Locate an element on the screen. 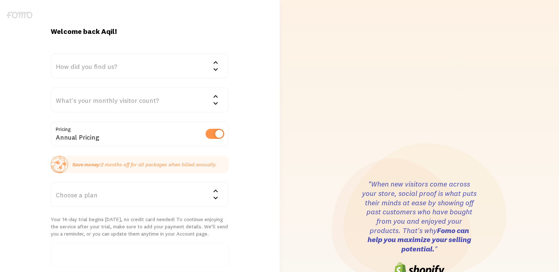 This screenshot has width=559, height=272. div: What's your monthly visitor count? is located at coordinates (140, 100).